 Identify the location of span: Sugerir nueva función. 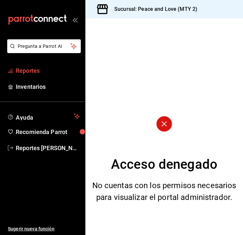
(44, 229).